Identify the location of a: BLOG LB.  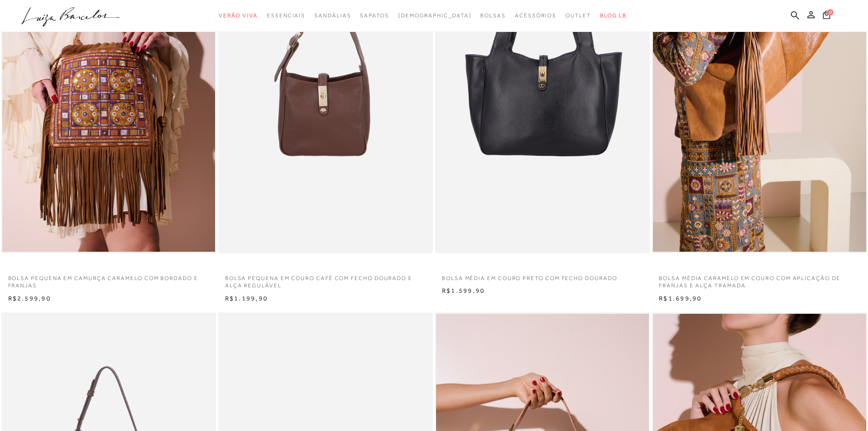
(613, 16).